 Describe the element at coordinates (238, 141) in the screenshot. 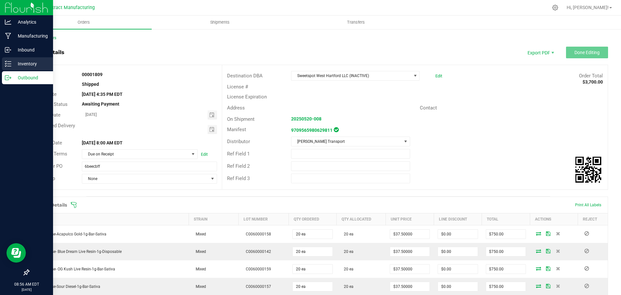

I see `span: Distributor` at that location.